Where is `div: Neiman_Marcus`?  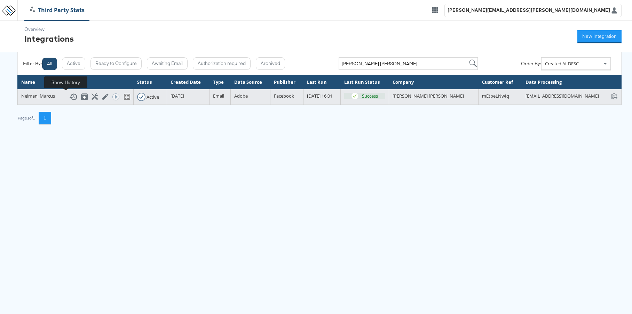
div: Neiman_Marcus is located at coordinates (75, 97).